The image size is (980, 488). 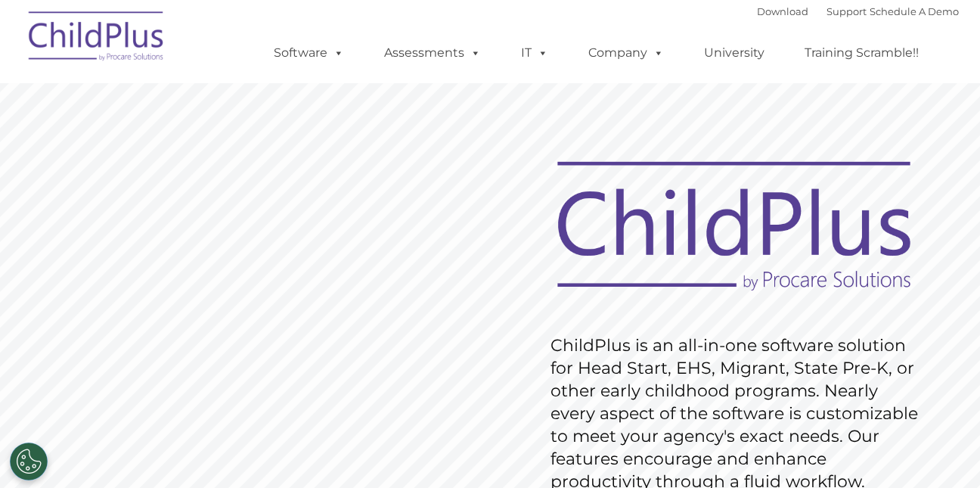 What do you see at coordinates (861, 53) in the screenshot?
I see `a: Training Scramble!!` at bounding box center [861, 53].